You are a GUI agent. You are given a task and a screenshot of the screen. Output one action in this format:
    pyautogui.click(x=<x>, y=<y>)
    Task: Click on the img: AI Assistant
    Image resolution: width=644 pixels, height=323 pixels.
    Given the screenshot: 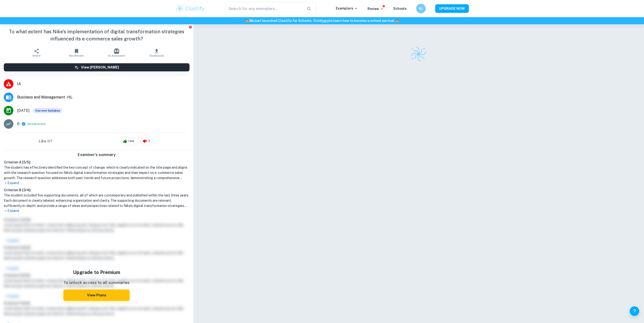 What is the action you would take?
    pyautogui.click(x=117, y=51)
    